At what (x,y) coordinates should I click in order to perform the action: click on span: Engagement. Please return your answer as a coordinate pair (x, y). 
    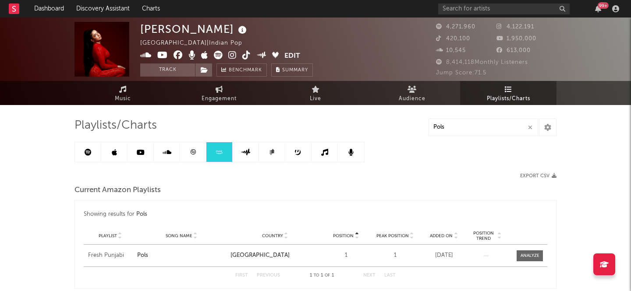
    Looking at the image, I should click on (219, 99).